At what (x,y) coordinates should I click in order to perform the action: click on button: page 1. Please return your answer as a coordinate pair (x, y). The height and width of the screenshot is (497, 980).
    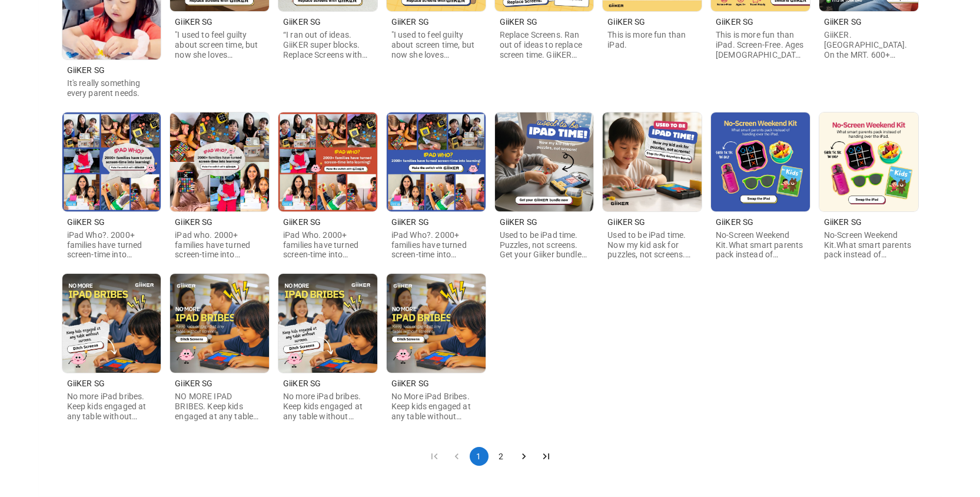
    Looking at the image, I should click on (479, 457).